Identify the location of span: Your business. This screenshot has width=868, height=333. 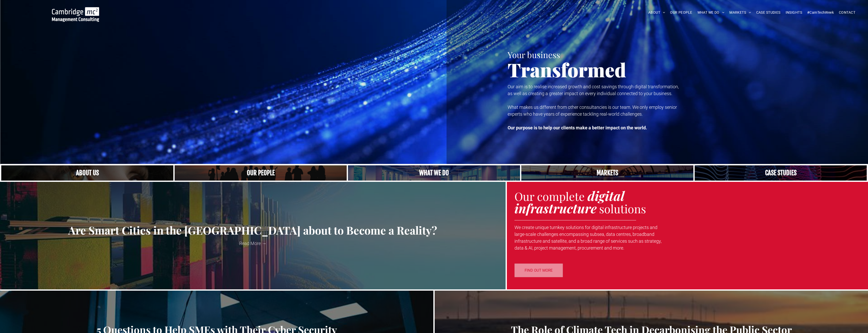
(533, 55).